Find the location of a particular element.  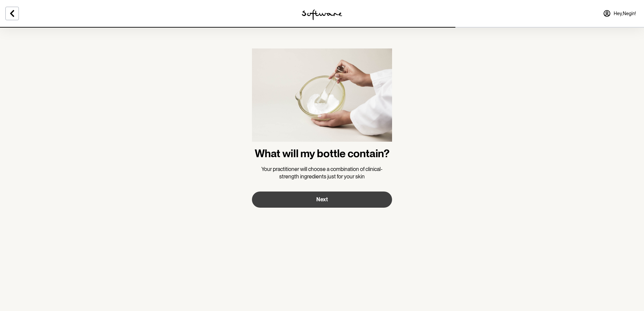

img: more information about the product is located at coordinates (322, 97).